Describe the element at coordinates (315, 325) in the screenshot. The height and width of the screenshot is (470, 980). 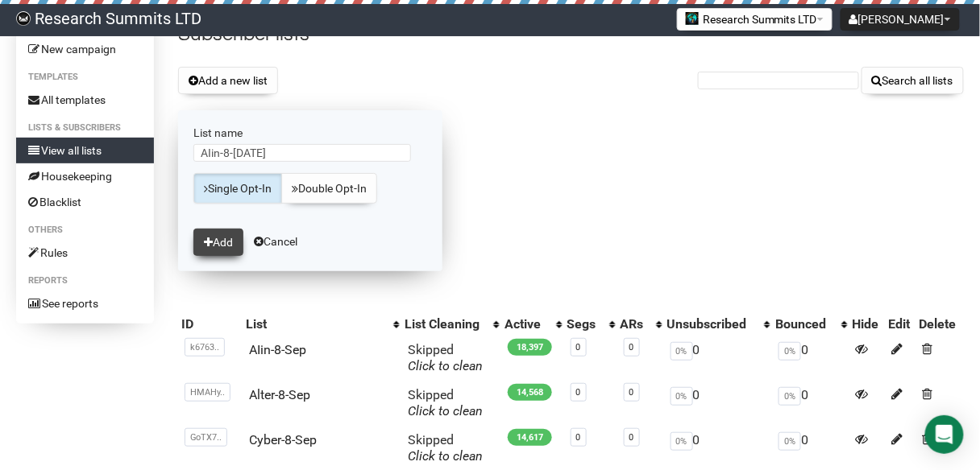
I see `div: List` at that location.